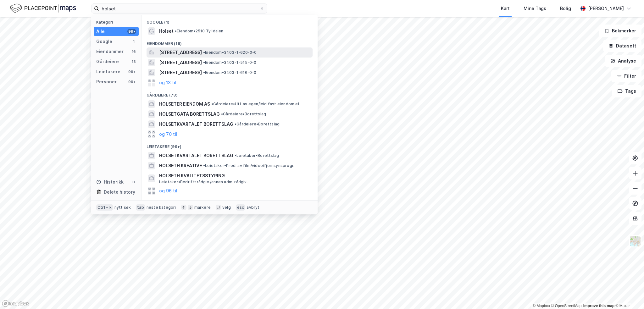 The height and width of the screenshot is (309, 644). What do you see at coordinates (249, 165) in the screenshot?
I see `span: Leietaker • Prod. av film/video/fjernsynsprogr.` at bounding box center [249, 165].